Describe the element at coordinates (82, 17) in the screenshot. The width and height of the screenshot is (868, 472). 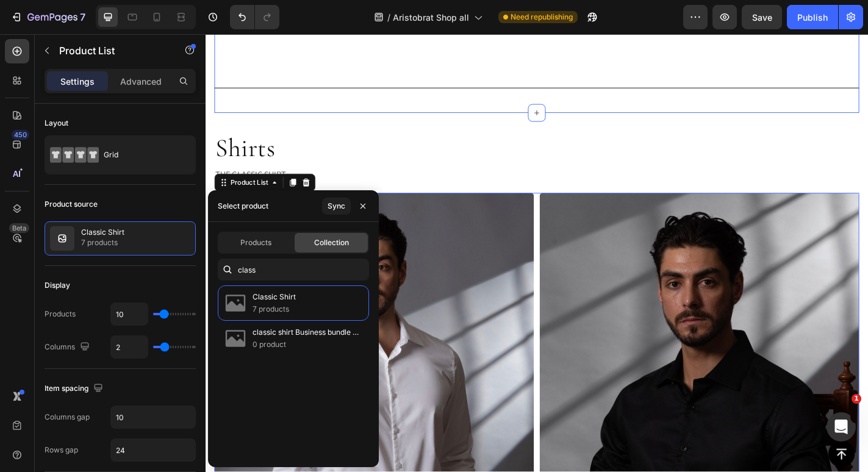
I see `p: 7` at that location.